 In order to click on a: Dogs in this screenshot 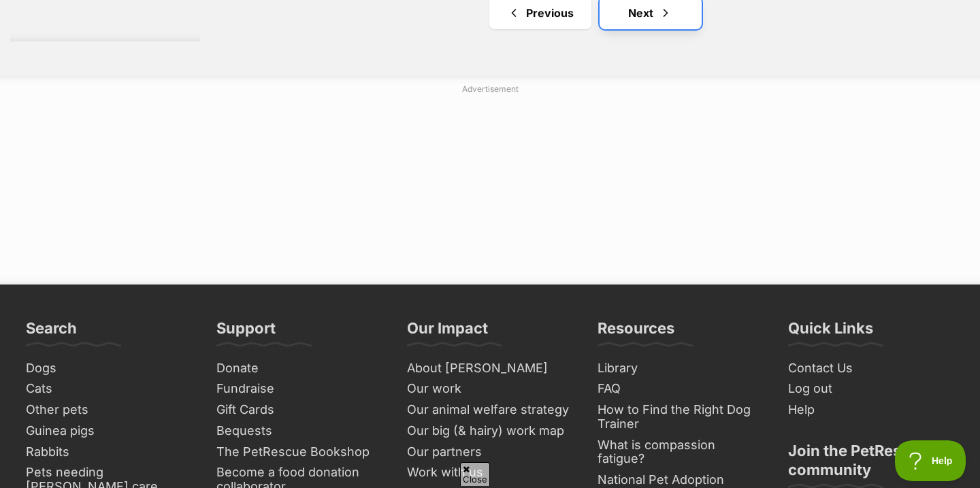, I will do `click(109, 368)`.